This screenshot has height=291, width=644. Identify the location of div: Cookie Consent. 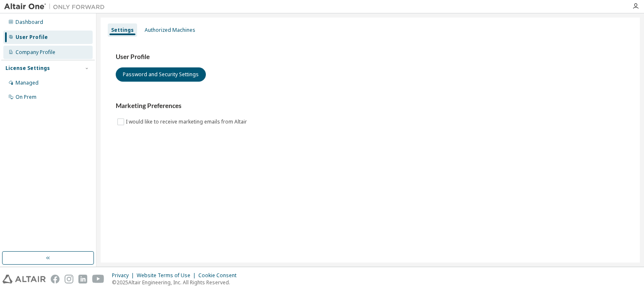
(220, 275).